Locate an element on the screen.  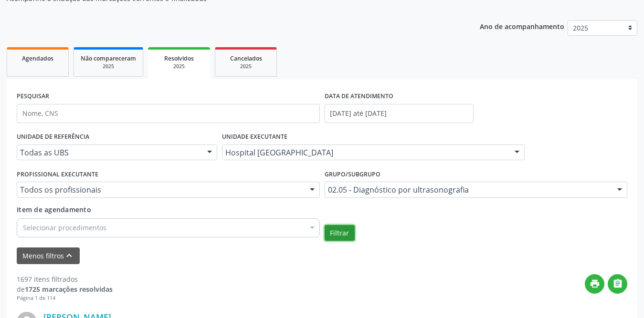
input: Selecione um intervalo is located at coordinates (399, 113).